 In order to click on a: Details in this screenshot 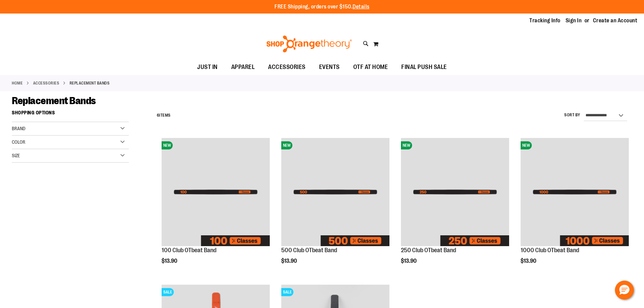, I will do `click(361, 7)`.